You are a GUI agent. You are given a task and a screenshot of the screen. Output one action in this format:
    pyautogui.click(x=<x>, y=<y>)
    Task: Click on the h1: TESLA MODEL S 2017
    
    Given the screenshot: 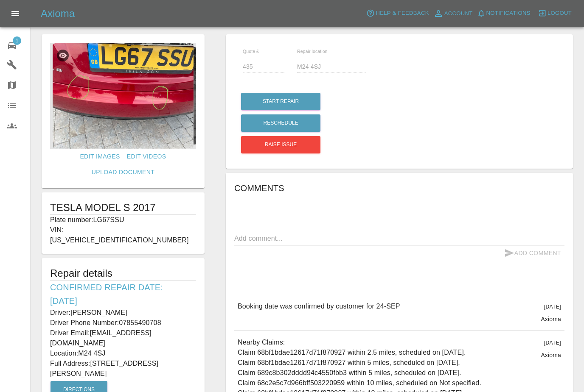 What is the action you would take?
    pyautogui.click(x=123, y=208)
    